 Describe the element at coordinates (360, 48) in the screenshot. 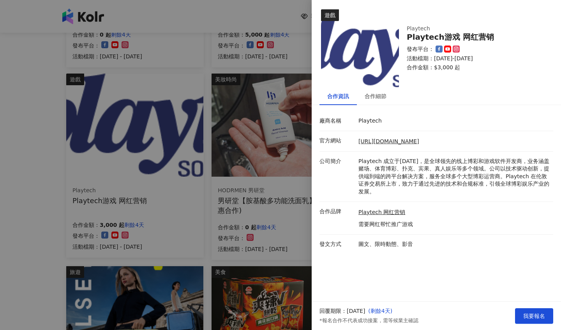

I see `img: Playtech 网红营销` at that location.